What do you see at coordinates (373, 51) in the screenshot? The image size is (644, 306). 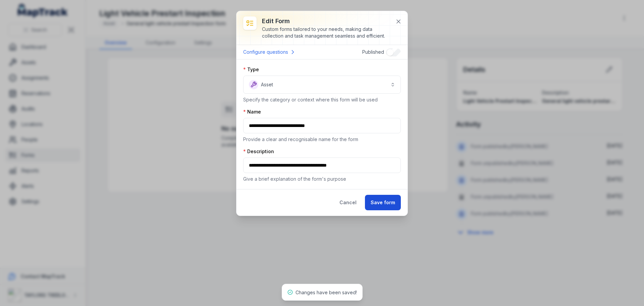 I see `span: Published` at bounding box center [373, 51].